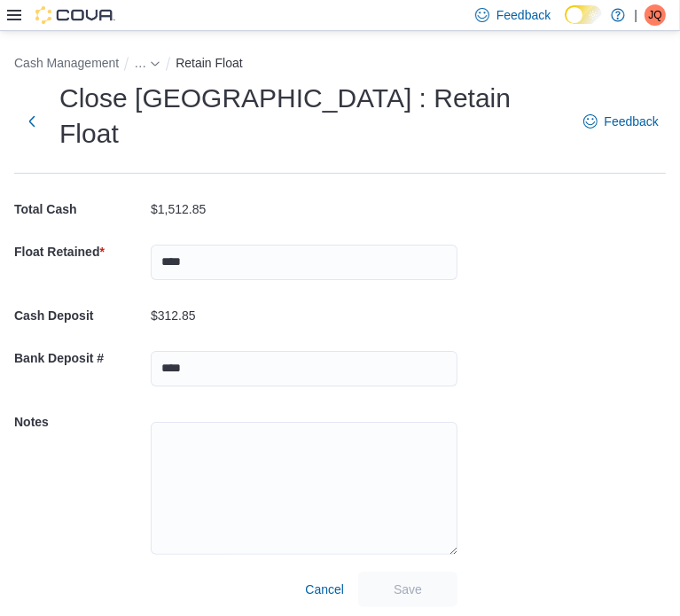  I want to click on span: Dark Mode, so click(565, 24).